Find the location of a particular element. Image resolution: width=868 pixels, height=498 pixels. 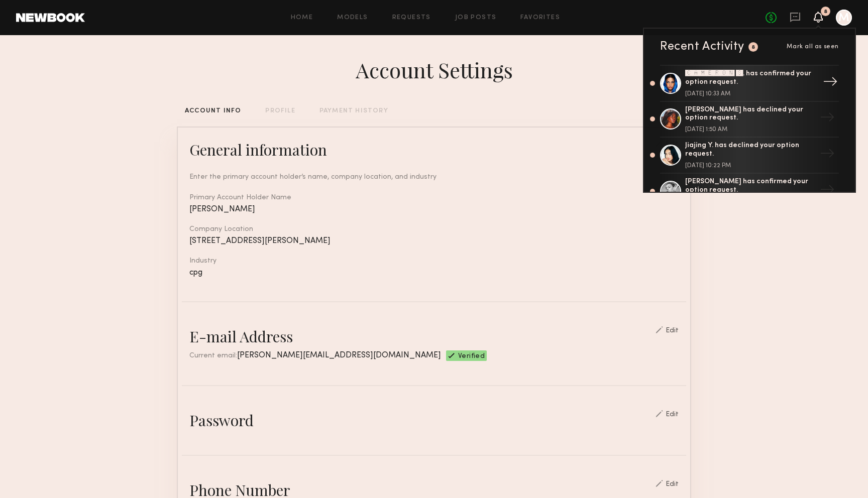

div: Industry is located at coordinates (434, 261).